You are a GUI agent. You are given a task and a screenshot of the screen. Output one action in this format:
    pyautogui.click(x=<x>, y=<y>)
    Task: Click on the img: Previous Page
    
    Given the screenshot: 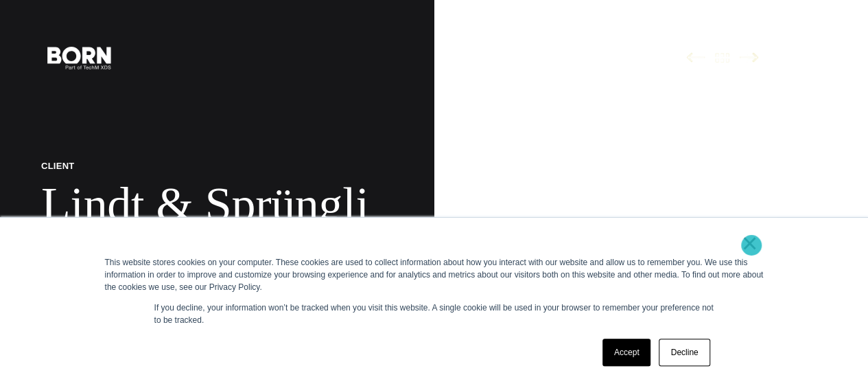 What is the action you would take?
    pyautogui.click(x=695, y=57)
    